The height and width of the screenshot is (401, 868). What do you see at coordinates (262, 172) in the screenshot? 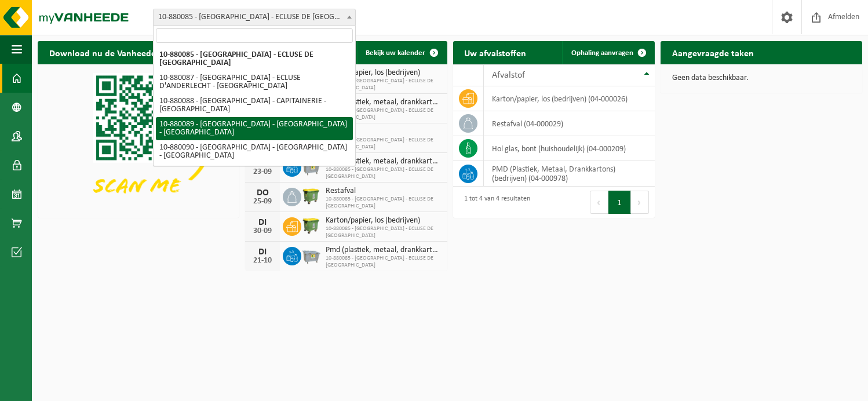
I see `div: 23-09` at bounding box center [262, 172].